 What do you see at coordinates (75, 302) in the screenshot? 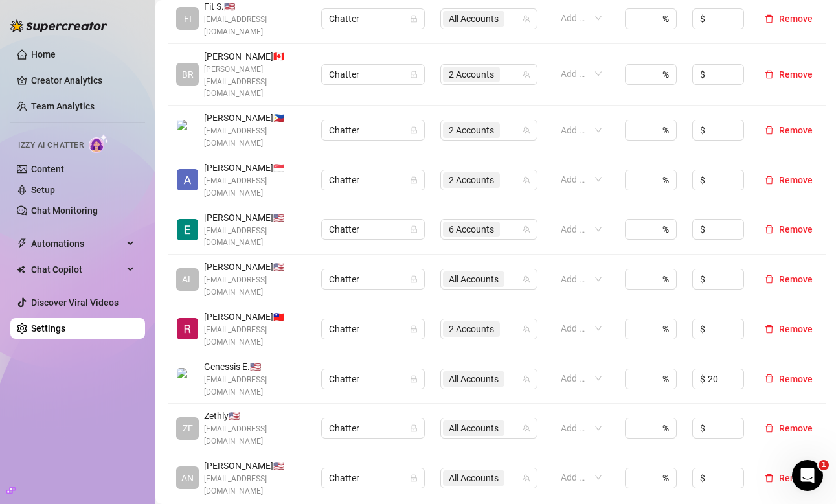
I see `a: Discover Viral Videos` at bounding box center [75, 302].